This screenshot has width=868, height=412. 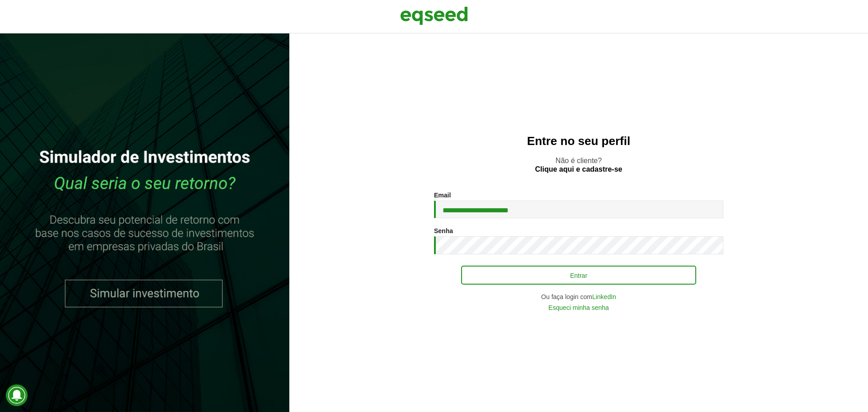 I want to click on a: Clique aqui e cadastre-se, so click(x=579, y=169).